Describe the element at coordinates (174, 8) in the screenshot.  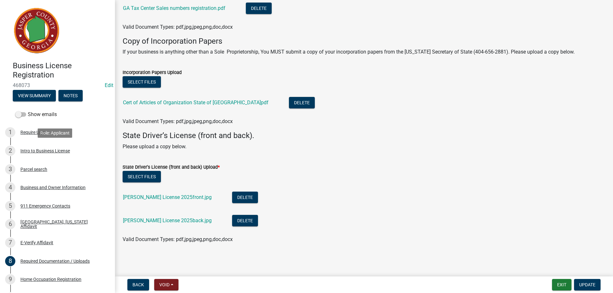
I see `a: GA Tax Center Sales numbers registration.pdf` at that location.